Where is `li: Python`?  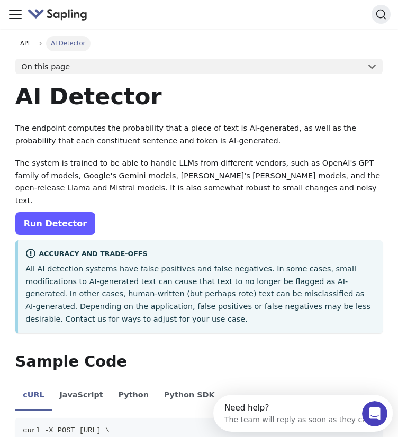
li: Python is located at coordinates (133, 396).